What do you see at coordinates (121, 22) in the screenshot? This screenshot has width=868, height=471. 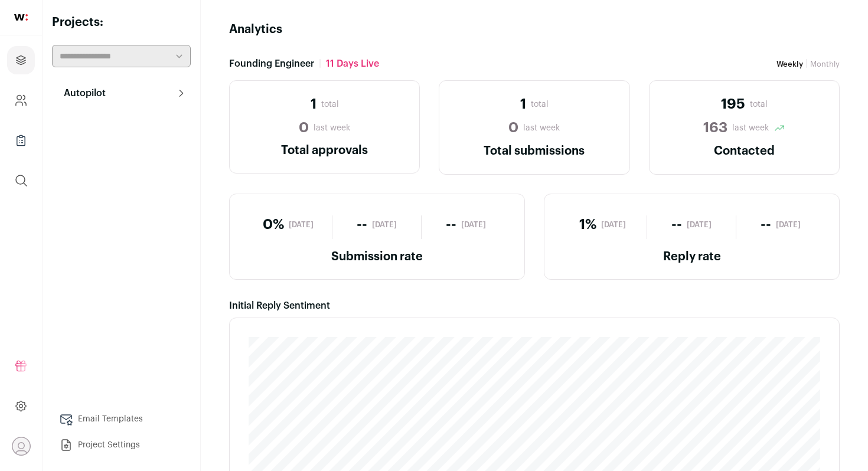 I see `h2: Projects:` at bounding box center [121, 22].